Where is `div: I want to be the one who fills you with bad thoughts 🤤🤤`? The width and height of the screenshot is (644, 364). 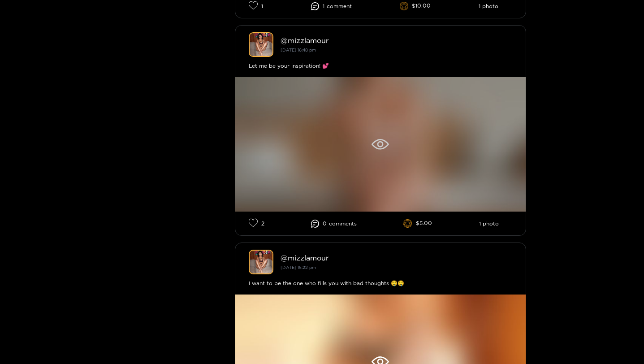 div: I want to be the one who fills you with bad thoughts 🤤🤤 is located at coordinates (381, 284).